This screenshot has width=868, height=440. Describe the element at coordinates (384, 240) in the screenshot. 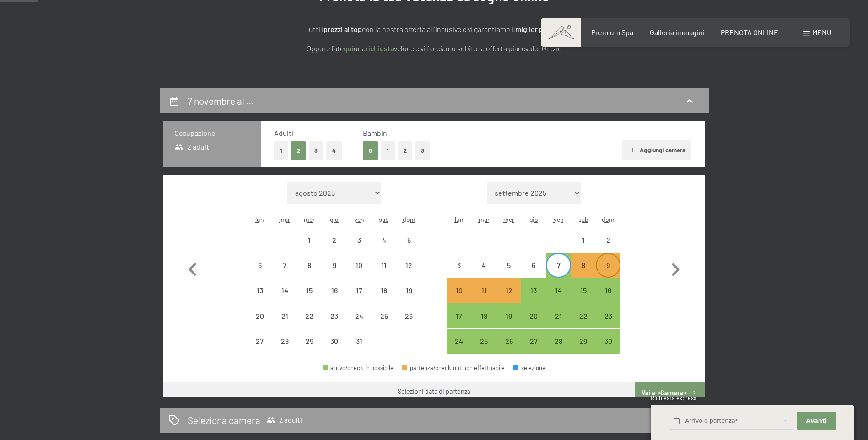

I see `div: Sat Oct 04 2025` at that location.